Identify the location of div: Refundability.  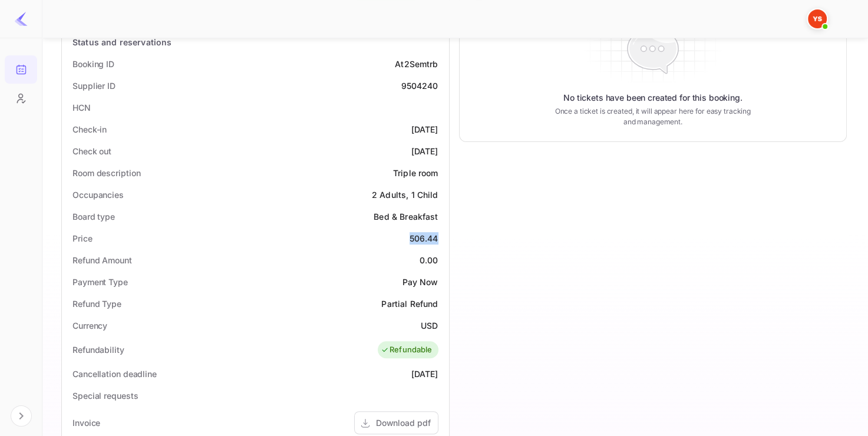
(98, 350).